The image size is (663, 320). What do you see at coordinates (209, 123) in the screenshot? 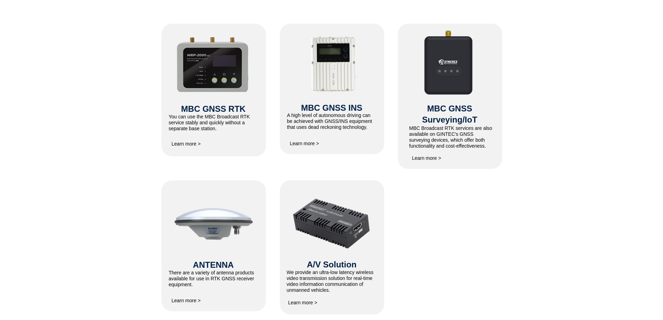
I see `font: You can use the MBC Broadcast RTK service stably and quickly without a separate base station` at bounding box center [209, 123].